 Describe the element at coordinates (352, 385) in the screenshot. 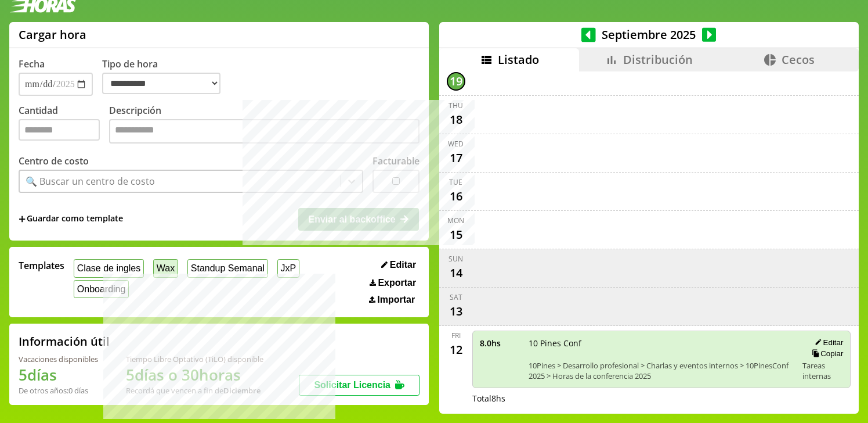

I see `span: Solicitar Licencia` at that location.